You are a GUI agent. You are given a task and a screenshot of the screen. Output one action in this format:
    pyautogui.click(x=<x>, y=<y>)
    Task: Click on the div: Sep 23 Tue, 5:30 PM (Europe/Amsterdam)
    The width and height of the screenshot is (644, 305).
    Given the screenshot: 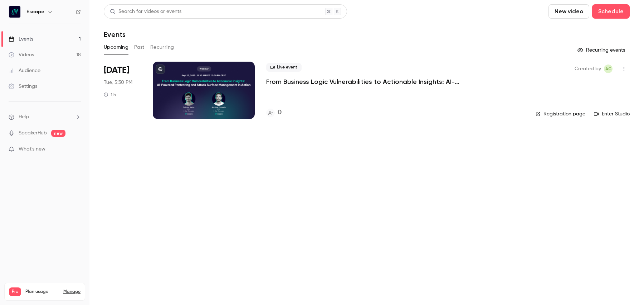 What is the action you would take?
    pyautogui.click(x=122, y=90)
    